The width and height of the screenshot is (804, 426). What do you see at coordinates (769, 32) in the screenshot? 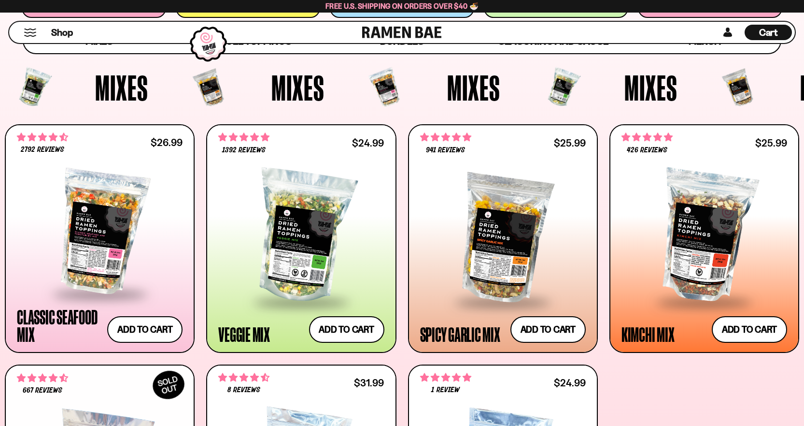
I see `a: Cart` at bounding box center [769, 32].